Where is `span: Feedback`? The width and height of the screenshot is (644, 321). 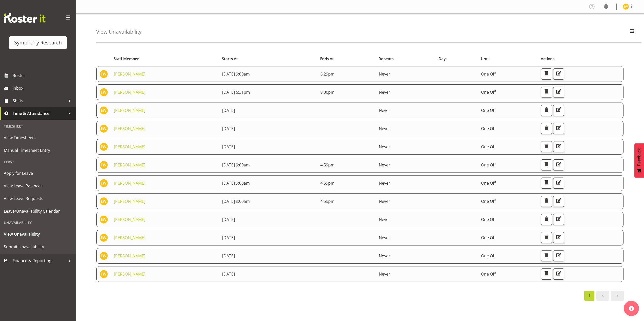
span: Feedback is located at coordinates (639, 157).